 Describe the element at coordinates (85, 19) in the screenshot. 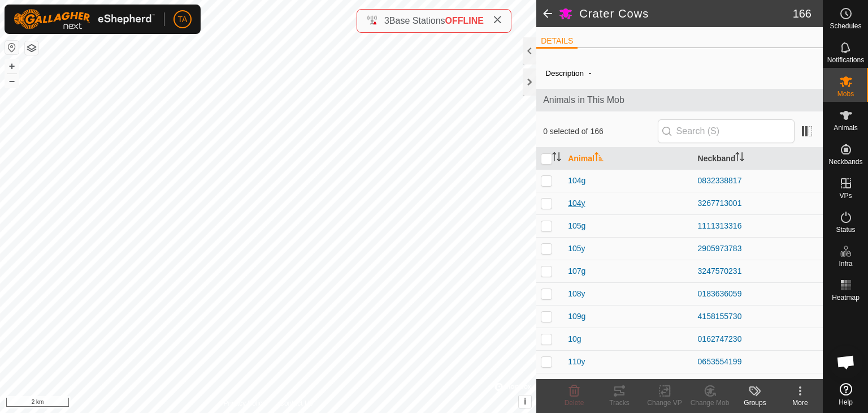

I see `img: Gallagher Logo` at that location.